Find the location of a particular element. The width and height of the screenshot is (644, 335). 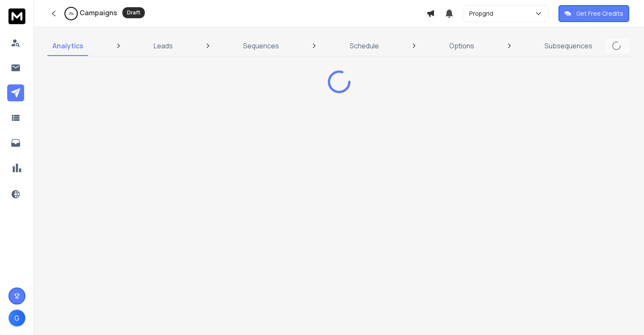

span: G is located at coordinates (17, 318).